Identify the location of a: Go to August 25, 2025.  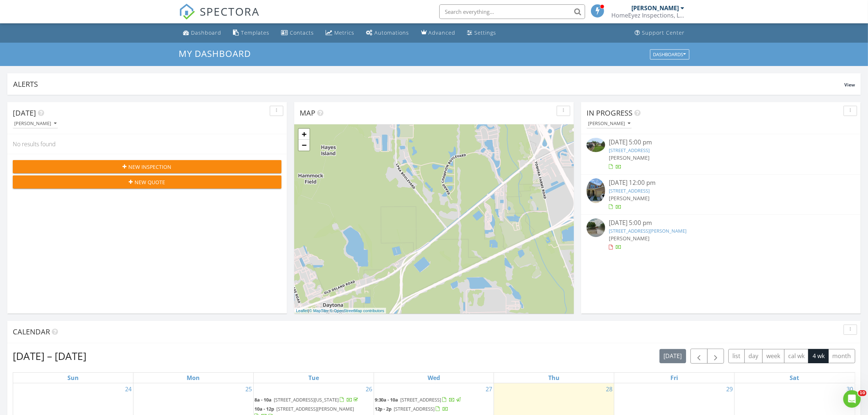
(249, 389).